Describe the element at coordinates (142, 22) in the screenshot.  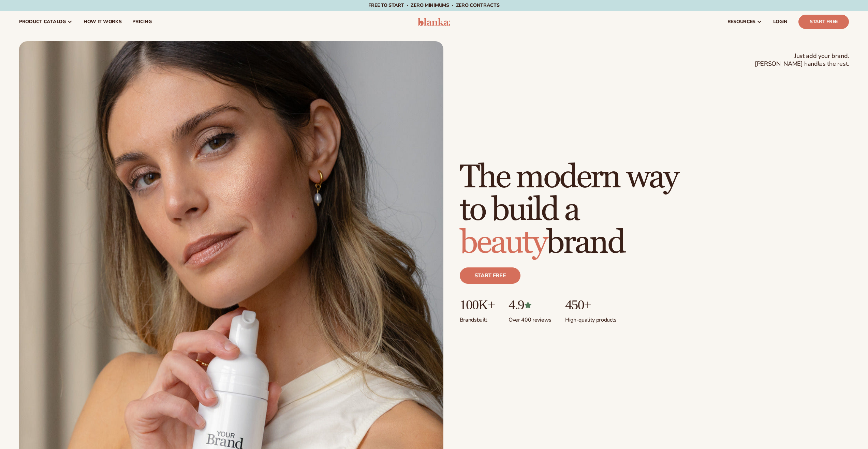
I see `span: pricing` at that location.